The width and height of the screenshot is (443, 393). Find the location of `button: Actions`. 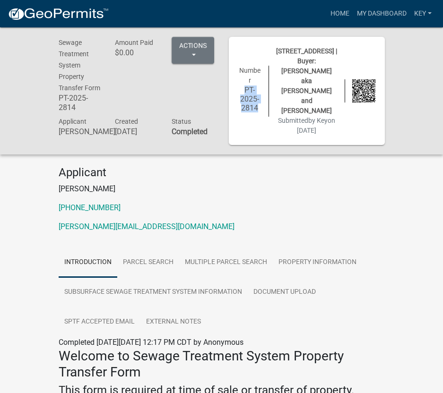

button: Actions is located at coordinates (193, 50).